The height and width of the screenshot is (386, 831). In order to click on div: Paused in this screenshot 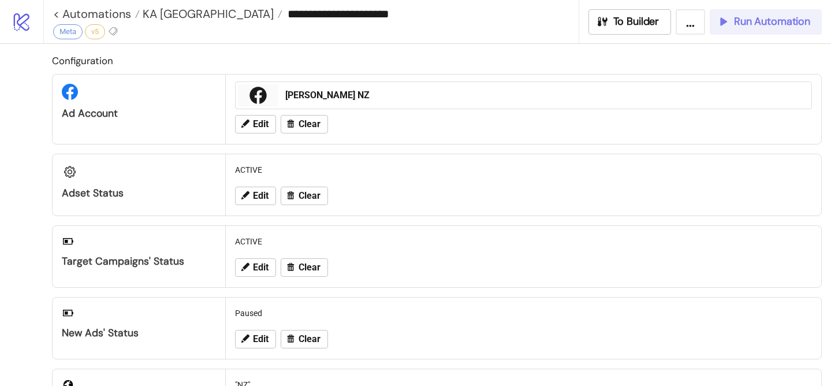, I will do `click(524, 313)`.